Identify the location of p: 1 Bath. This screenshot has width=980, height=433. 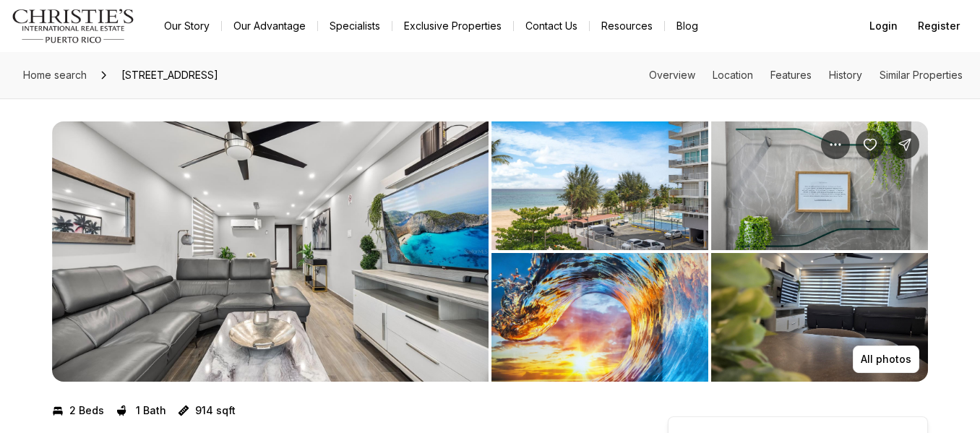
(151, 410).